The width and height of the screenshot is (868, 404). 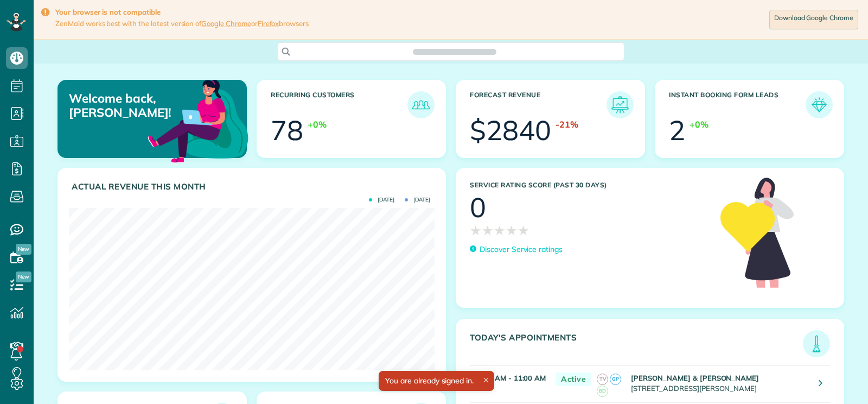 What do you see at coordinates (590, 185) in the screenshot?
I see `h3: Service Rating score (past 30 days)` at bounding box center [590, 185].